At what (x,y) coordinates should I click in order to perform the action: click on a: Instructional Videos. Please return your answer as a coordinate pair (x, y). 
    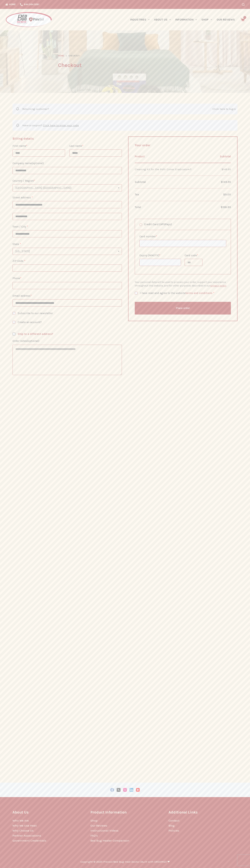
    Looking at the image, I should click on (105, 831).